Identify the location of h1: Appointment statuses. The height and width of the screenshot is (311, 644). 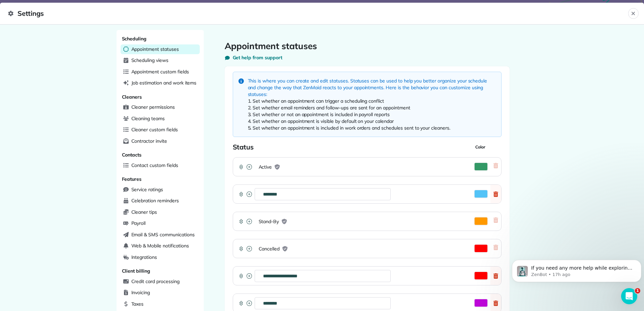
(368, 46).